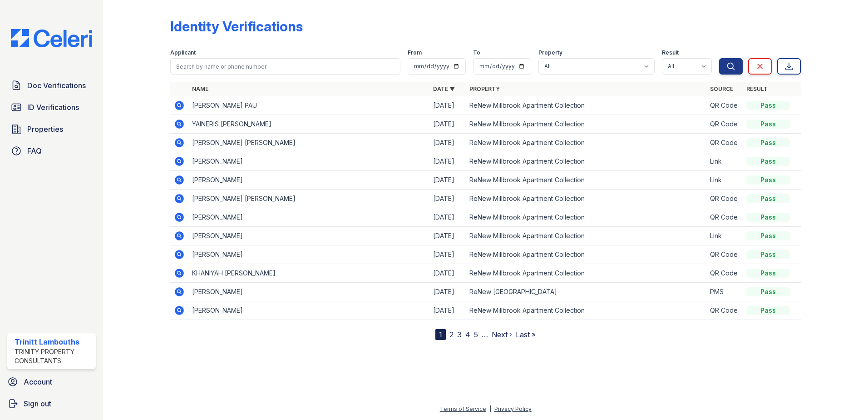  Describe the element at coordinates (484, 89) in the screenshot. I see `a: Property` at that location.